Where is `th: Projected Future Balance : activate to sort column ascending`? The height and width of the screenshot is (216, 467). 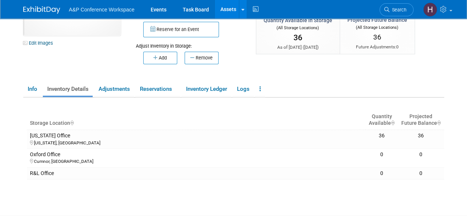
th: Projected Future Balance : activate to sort column ascending is located at coordinates (421, 120).